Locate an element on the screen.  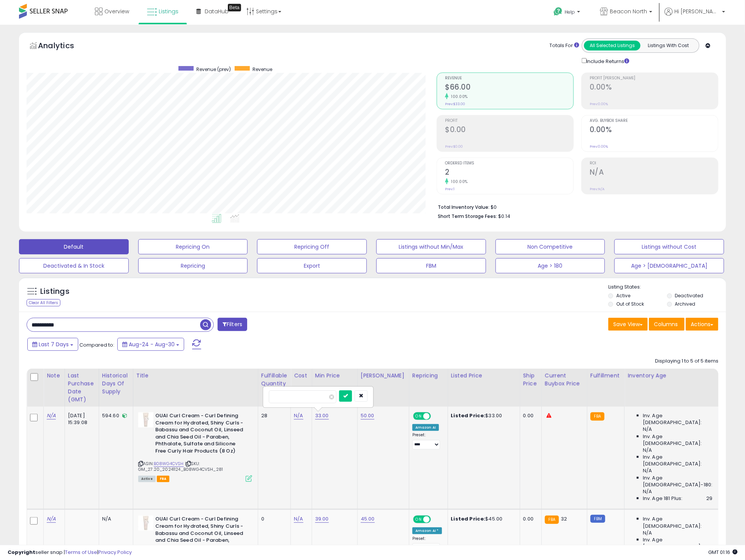
span: Overview is located at coordinates (116, 11).